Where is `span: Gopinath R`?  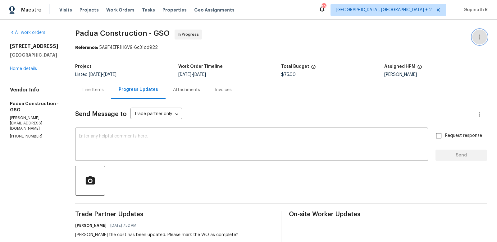 span: Gopinath R is located at coordinates (474, 10).